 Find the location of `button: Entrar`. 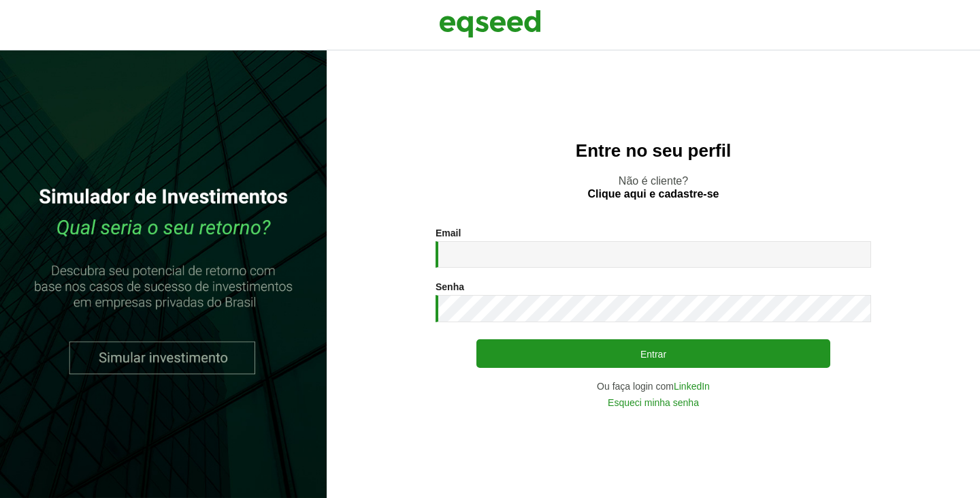

button: Entrar is located at coordinates (653, 353).